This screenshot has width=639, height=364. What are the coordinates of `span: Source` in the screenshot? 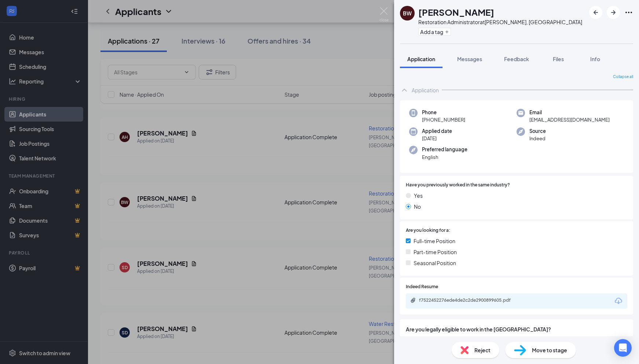 It's located at (537, 132).